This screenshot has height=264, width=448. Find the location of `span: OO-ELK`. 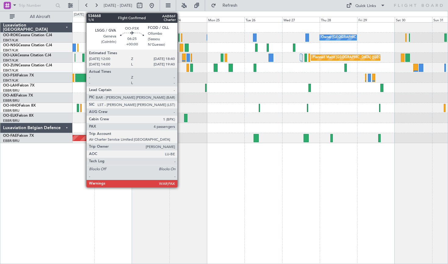

span: OO-ELK is located at coordinates (10, 116).